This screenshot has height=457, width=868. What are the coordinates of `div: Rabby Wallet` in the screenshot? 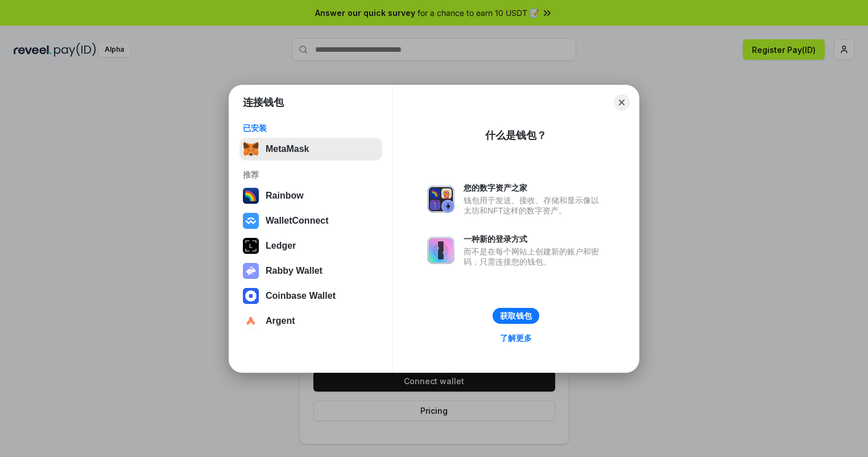 It's located at (294, 271).